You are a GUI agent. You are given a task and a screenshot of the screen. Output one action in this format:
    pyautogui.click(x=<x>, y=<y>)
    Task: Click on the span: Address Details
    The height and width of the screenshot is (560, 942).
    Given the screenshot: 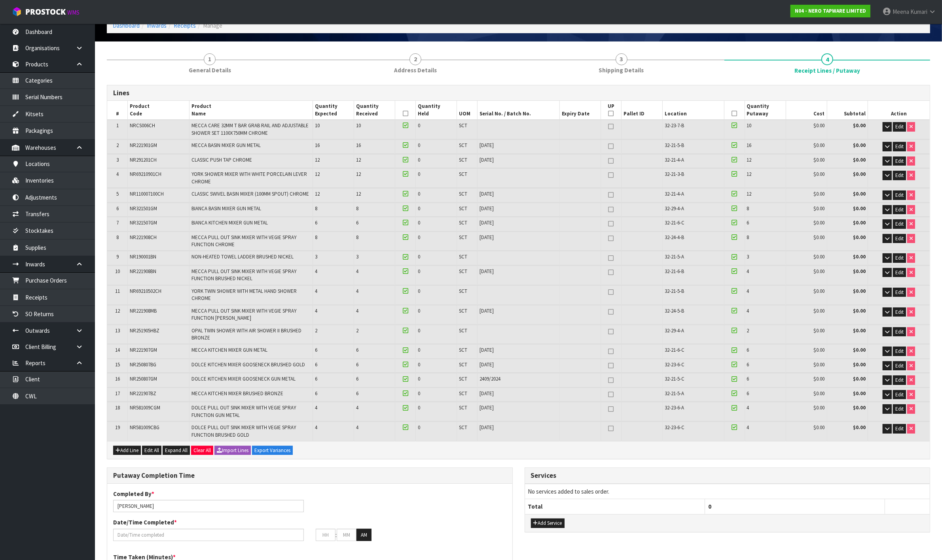 What is the action you would take?
    pyautogui.click(x=415, y=70)
    